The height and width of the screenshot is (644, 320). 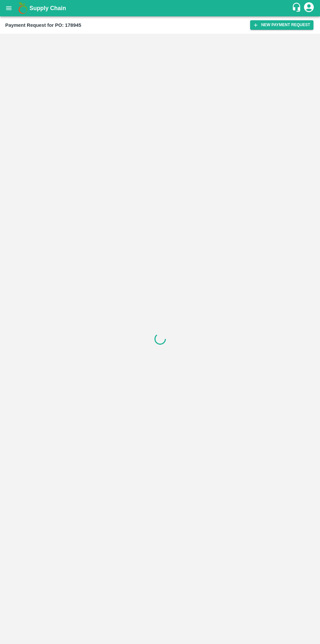 I want to click on div: customer-support, so click(x=297, y=9).